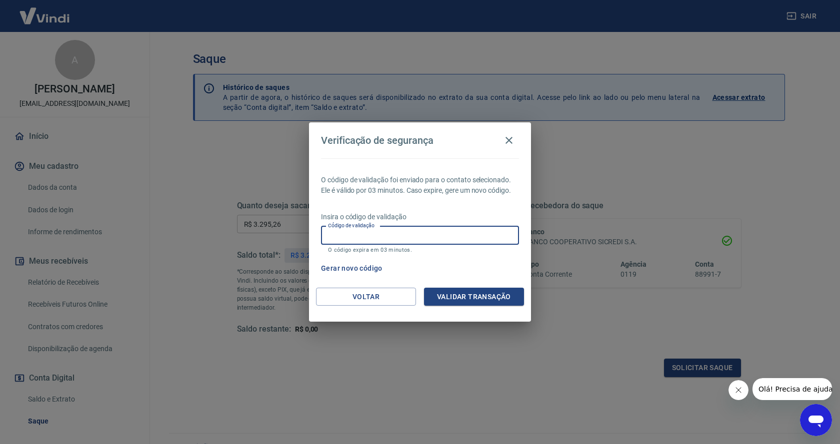 This screenshot has width=840, height=444. I want to click on p: Insira o código de validação, so click(420, 217).